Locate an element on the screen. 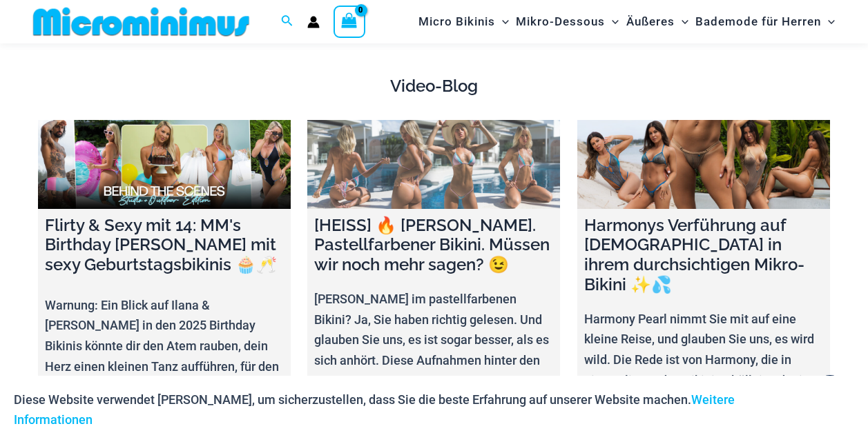 The height and width of the screenshot is (444, 868). h4: Video-Blog is located at coordinates (434, 86).